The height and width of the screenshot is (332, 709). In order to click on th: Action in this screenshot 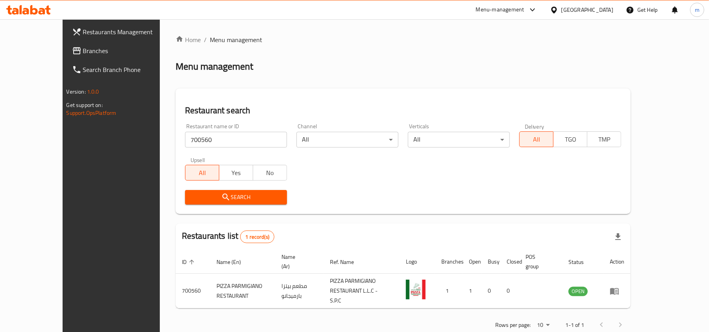, I will do `click(617, 262)`.